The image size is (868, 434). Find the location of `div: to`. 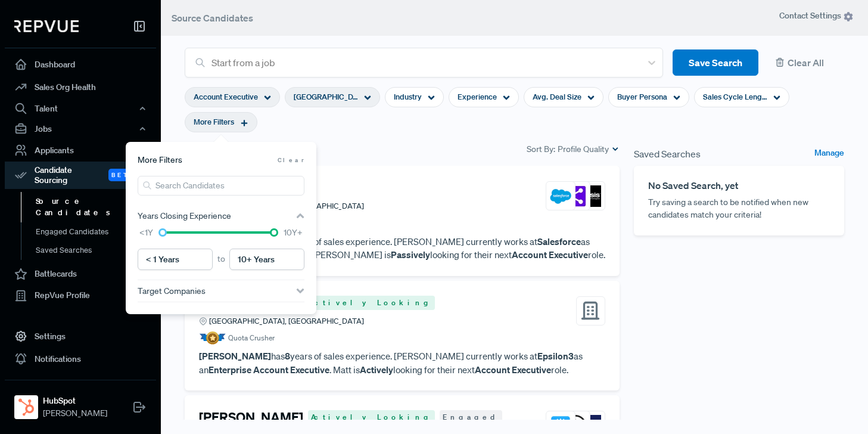

div: to is located at coordinates (221, 259).